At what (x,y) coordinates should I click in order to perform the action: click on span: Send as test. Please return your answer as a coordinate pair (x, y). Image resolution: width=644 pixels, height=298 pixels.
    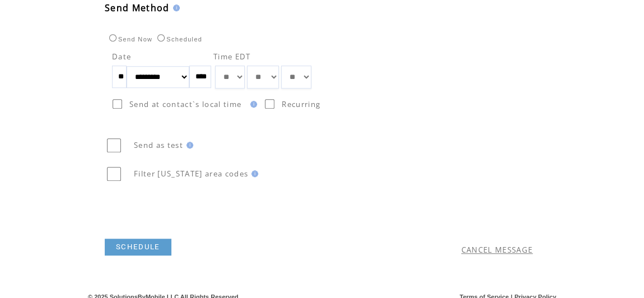
    Looking at the image, I should click on (159, 145).